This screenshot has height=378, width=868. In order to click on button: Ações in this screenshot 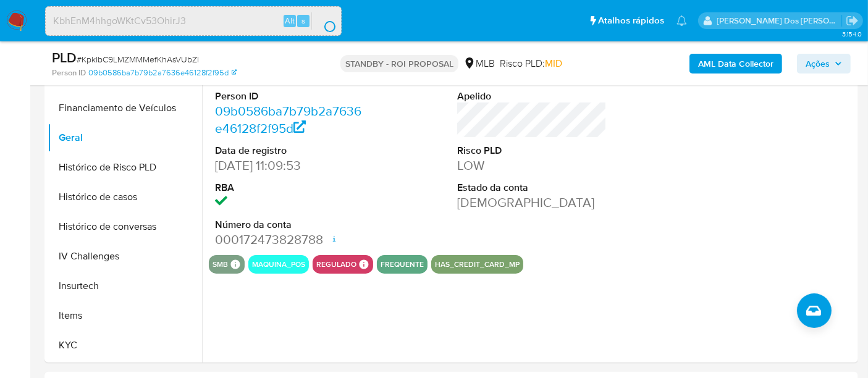, I will do `click(823, 64)`.